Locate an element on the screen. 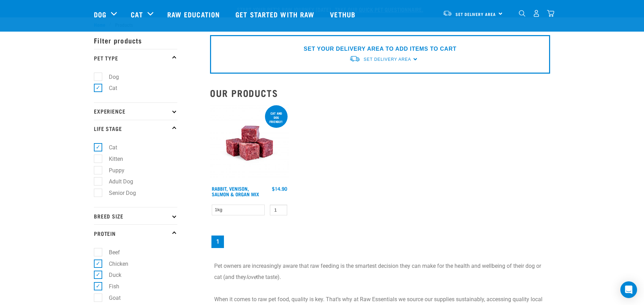  p: Life Stage is located at coordinates (135, 128).